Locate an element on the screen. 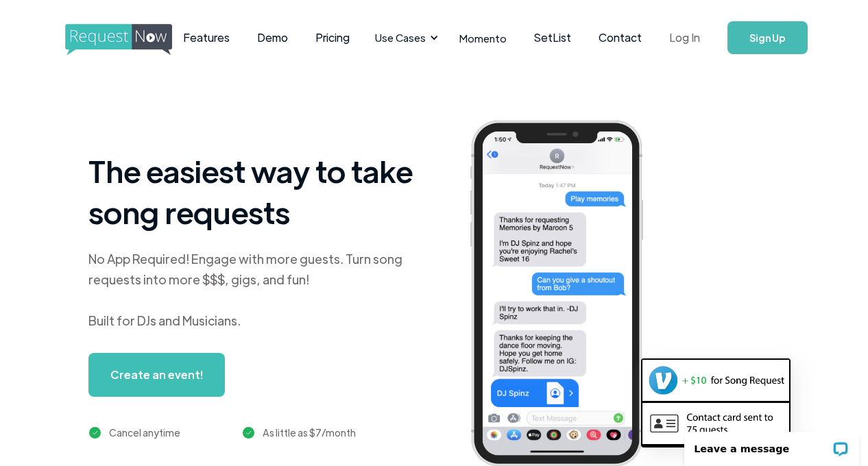  p: Leave a message is located at coordinates (87, 26).